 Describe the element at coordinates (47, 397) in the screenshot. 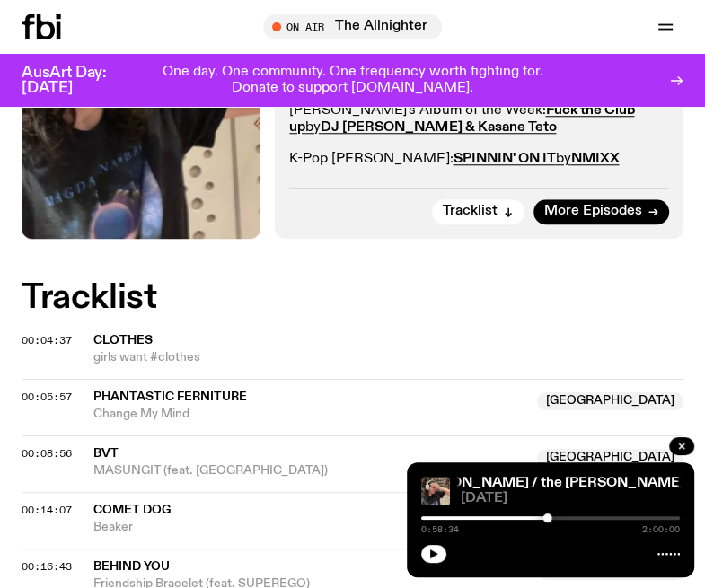

I see `span: 00:05:57` at that location.